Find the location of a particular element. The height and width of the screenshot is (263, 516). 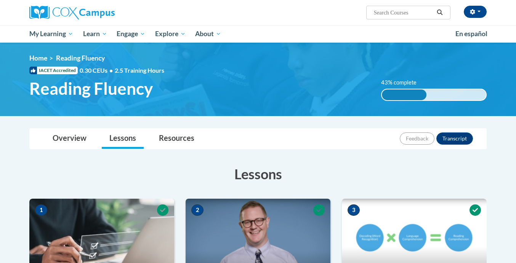

span: Engage is located at coordinates (131, 34).